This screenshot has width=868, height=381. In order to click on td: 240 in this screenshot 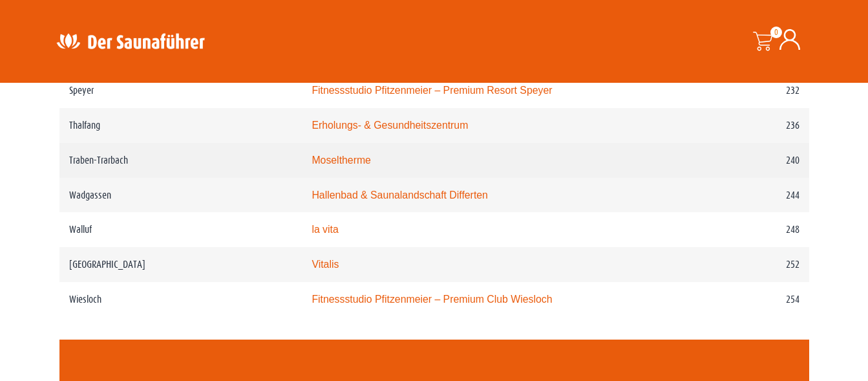, I will do `click(737, 160)`.